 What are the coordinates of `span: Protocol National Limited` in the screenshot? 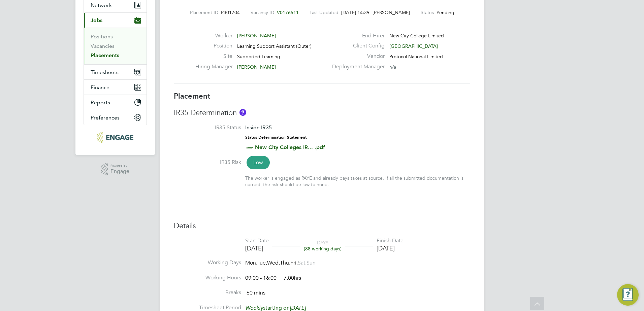 It's located at (416, 57).